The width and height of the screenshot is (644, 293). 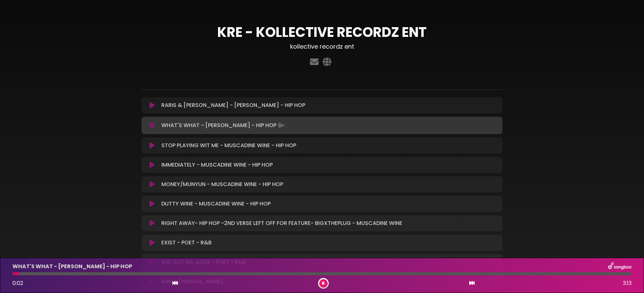 What do you see at coordinates (186, 243) in the screenshot?
I see `p: EXIST - POET - R&B` at bounding box center [186, 243].